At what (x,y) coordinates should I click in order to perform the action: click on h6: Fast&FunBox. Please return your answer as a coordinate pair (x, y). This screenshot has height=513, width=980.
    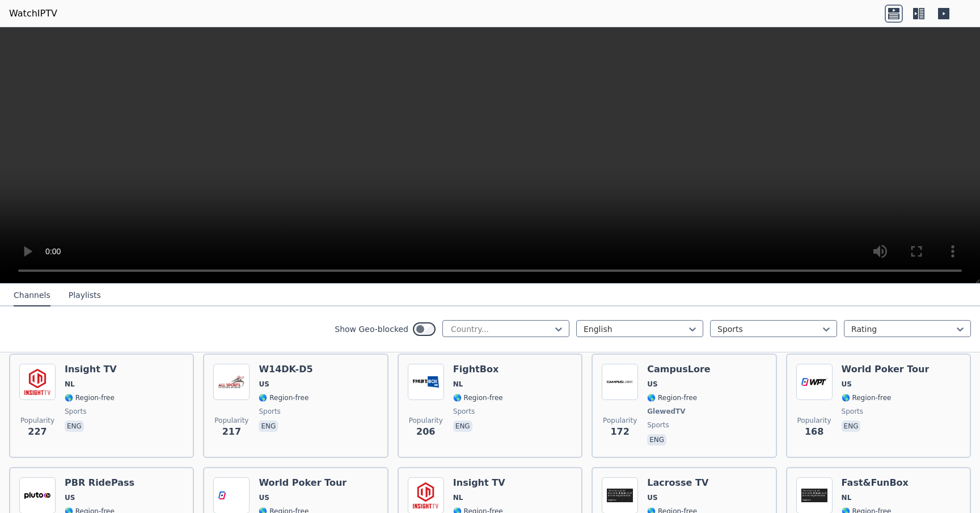
    Looking at the image, I should click on (875, 483).